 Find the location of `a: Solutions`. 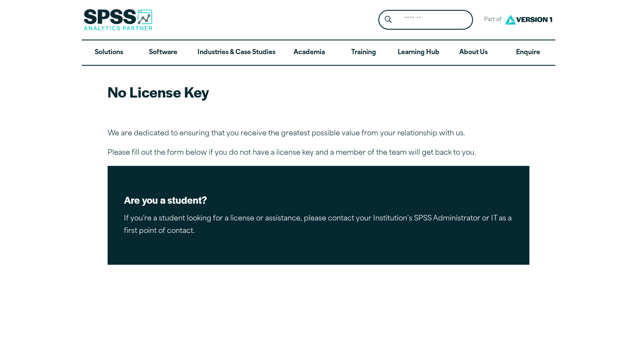

a: Solutions is located at coordinates (109, 53).